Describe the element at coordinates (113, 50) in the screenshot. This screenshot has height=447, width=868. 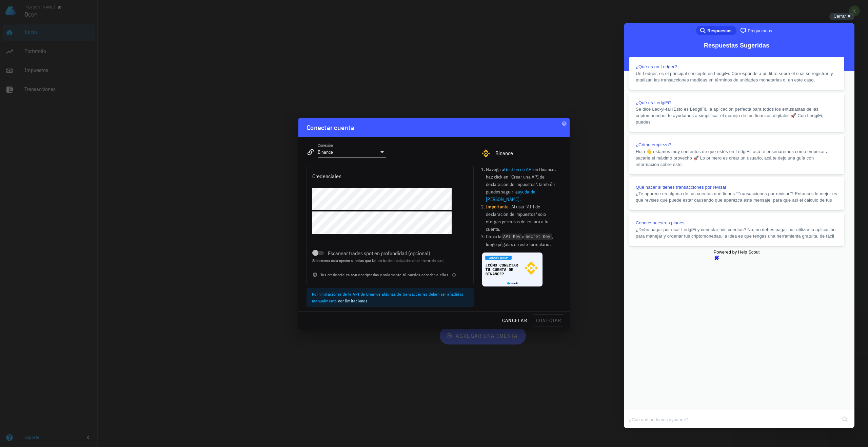
I see `a: ¿Qué es un Ledger?Un Ledger, es el principal concepto en LedgiFi. Corresponde a un libro sobre el...` at that location.